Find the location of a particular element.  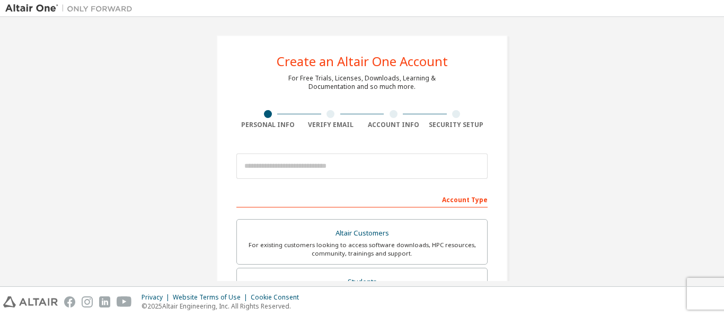

div: Altair Customers is located at coordinates (362, 234).